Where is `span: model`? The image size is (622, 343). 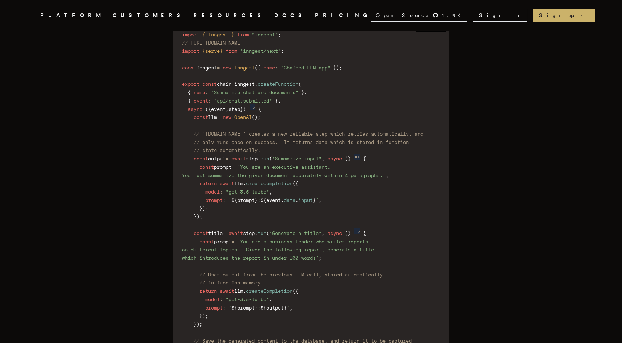 span: model is located at coordinates (212, 192).